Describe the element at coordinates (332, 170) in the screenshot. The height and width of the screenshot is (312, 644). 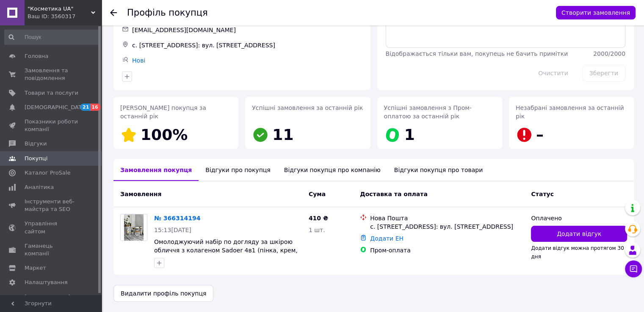
I see `div: Відгуки покупця про компанію` at that location.